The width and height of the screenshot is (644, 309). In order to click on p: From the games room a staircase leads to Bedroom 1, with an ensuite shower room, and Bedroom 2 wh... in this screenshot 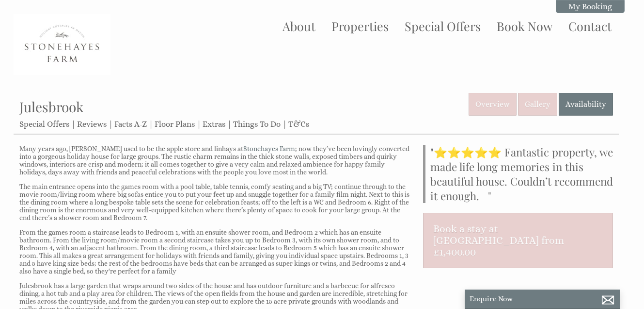, I will do `click(215, 252)`.